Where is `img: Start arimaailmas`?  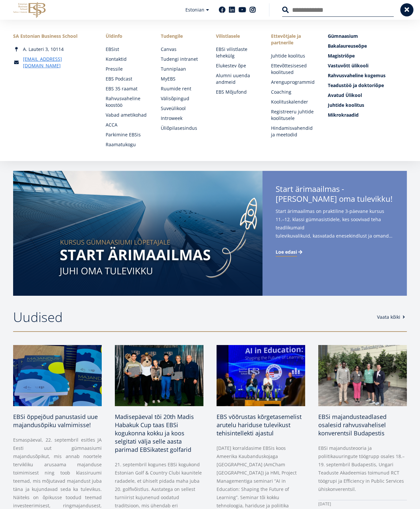 img: Start arimaailmas is located at coordinates (138, 233).